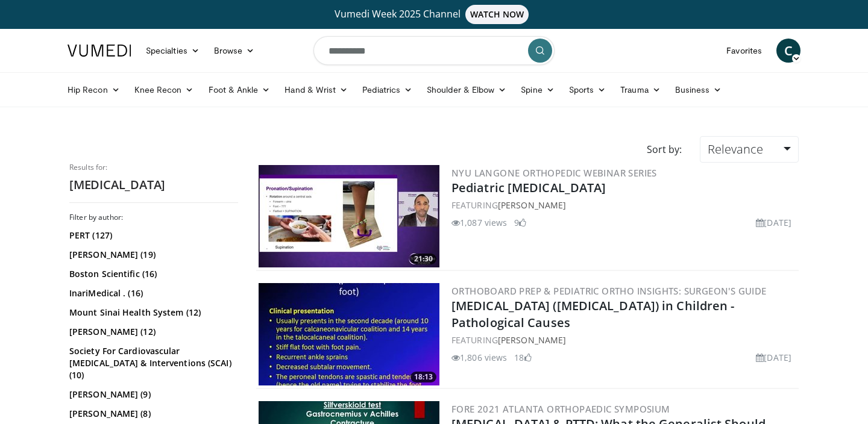 The width and height of the screenshot is (868, 424). What do you see at coordinates (234, 51) in the screenshot?
I see `a: Browse` at bounding box center [234, 51].